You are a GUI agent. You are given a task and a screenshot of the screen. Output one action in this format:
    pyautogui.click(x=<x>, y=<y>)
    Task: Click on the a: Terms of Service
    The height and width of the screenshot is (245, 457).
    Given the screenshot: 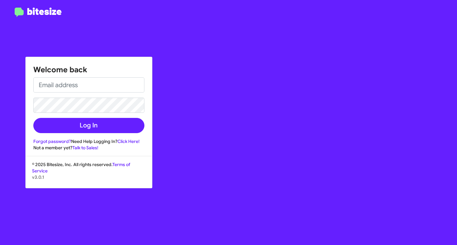 What is the action you would take?
    pyautogui.click(x=81, y=168)
    